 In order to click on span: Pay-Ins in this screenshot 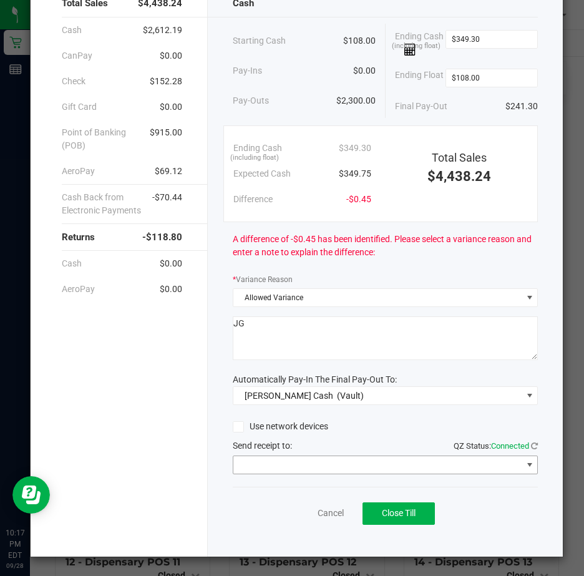, I will do `click(247, 71)`.